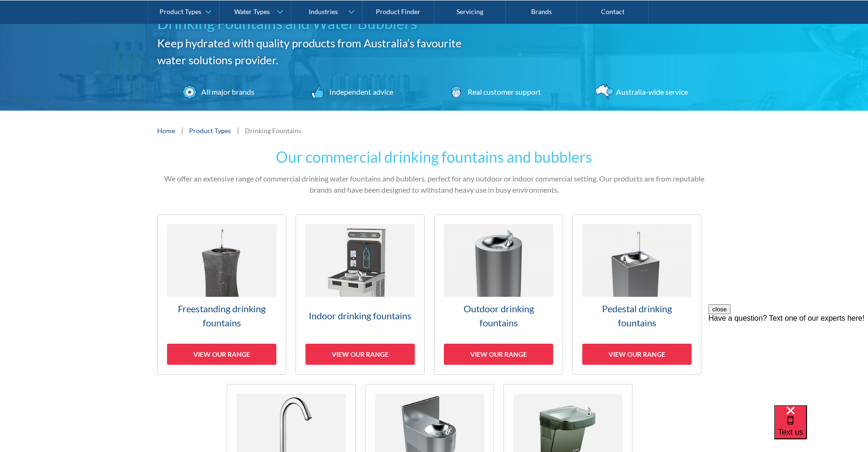  Describe the element at coordinates (503, 92) in the screenshot. I see `div: Real customer support` at that location.